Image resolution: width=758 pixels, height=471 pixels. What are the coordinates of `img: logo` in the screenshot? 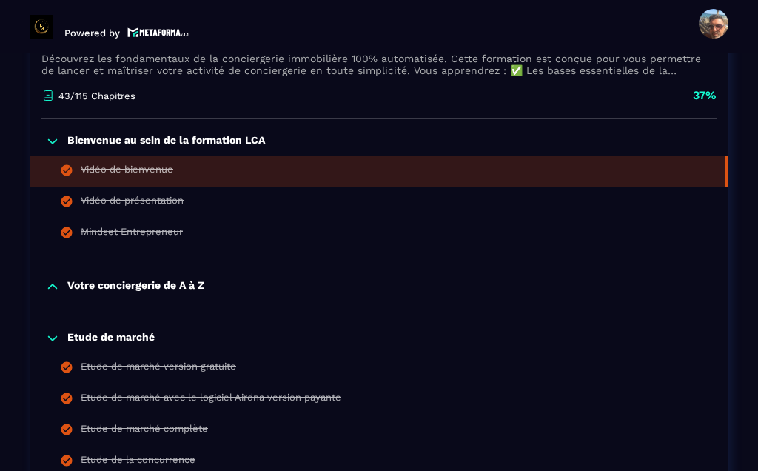 It's located at (158, 32).